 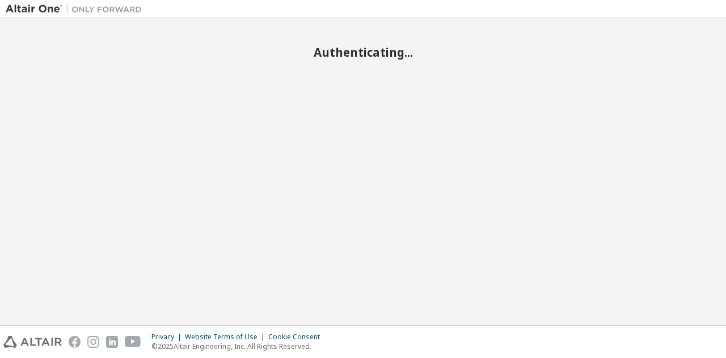 I want to click on p: © 2025 Altair Engineering, Inc. All Rights Reserved., so click(x=239, y=346).